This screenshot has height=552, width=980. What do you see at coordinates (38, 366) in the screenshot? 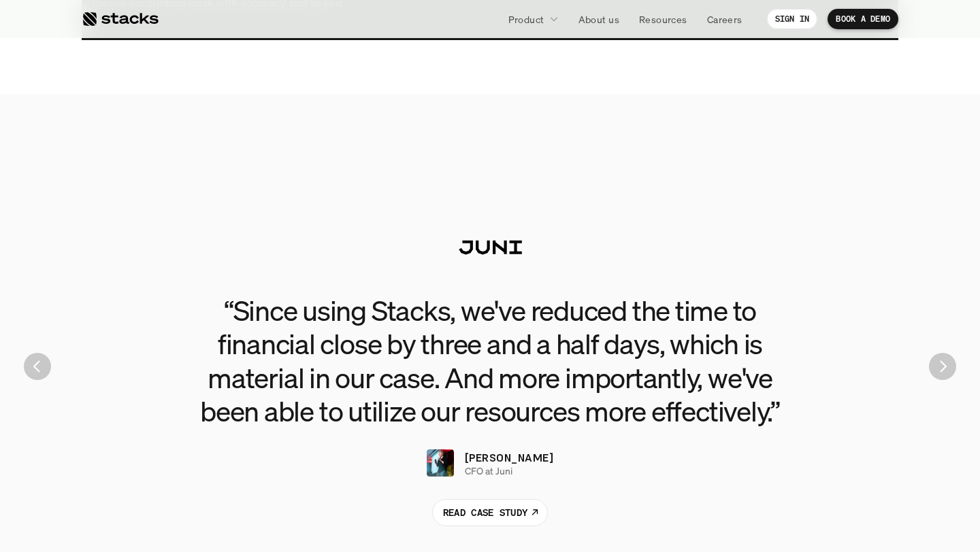
I see `img: Back Arrow` at bounding box center [38, 366].